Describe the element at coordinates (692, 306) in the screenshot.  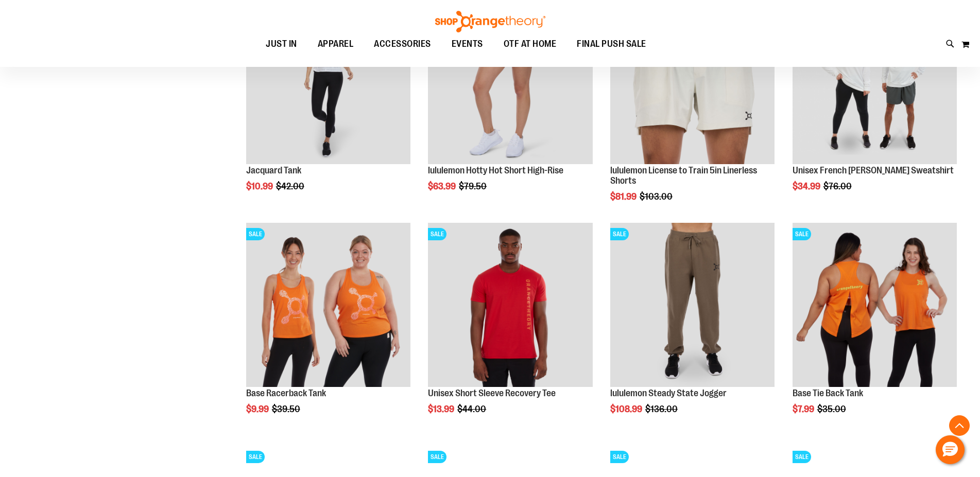
I see `a: lululemon Steady State JoggerSALE` at that location.